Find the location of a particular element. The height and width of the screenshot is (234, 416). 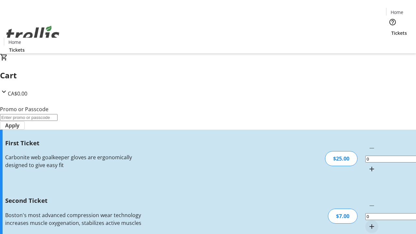

div: Carbonite web goalkeeper gloves are ergonomically designed to give easy fit is located at coordinates (76, 161).